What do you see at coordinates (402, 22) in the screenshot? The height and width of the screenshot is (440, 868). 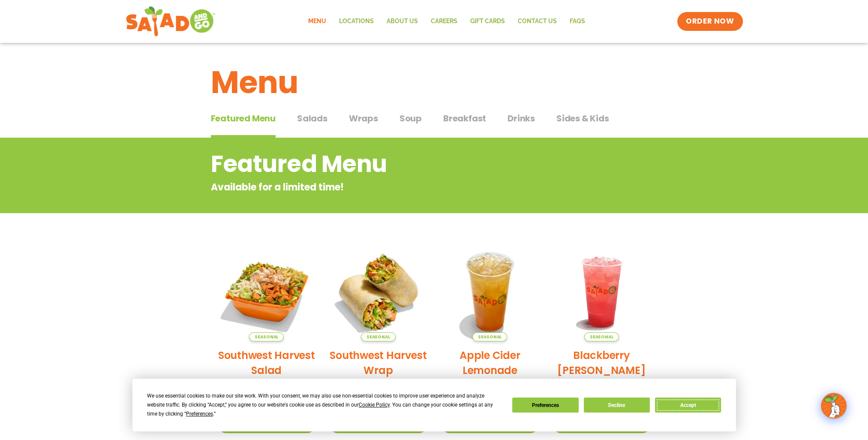 I see `a: About Us` at bounding box center [402, 22].